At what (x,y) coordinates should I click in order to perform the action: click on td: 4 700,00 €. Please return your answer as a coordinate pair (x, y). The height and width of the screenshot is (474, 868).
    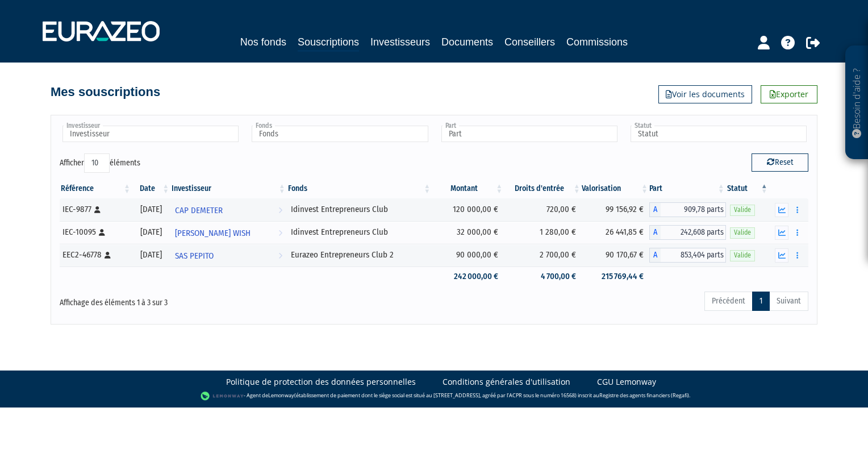
    Looking at the image, I should click on (542, 276).